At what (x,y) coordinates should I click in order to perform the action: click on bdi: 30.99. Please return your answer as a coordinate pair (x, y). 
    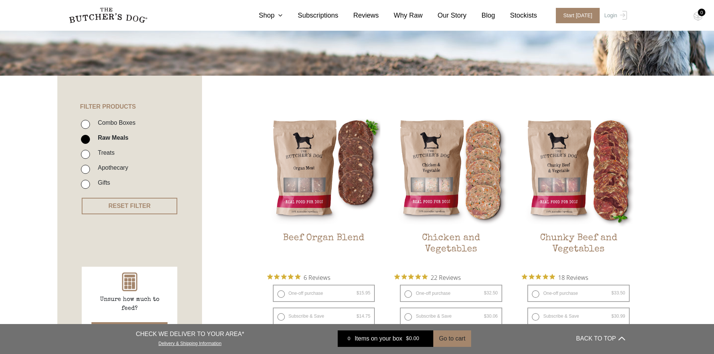
    Looking at the image, I should click on (618, 316).